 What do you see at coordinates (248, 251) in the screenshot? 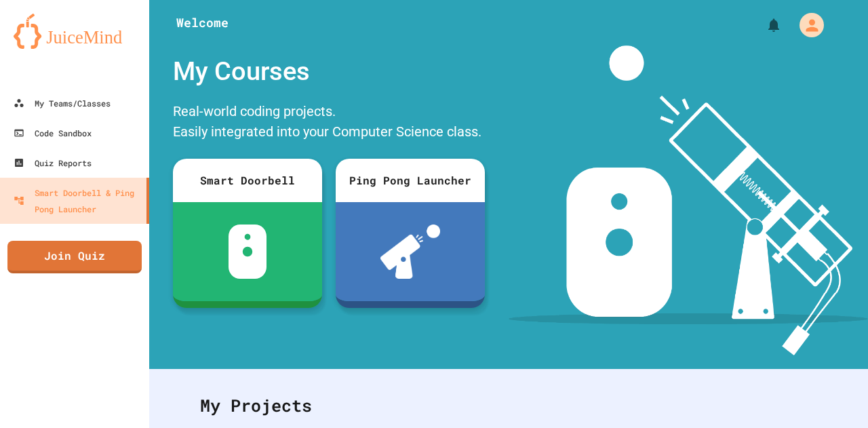
I see `img: sdb-white.svg` at bounding box center [248, 251].